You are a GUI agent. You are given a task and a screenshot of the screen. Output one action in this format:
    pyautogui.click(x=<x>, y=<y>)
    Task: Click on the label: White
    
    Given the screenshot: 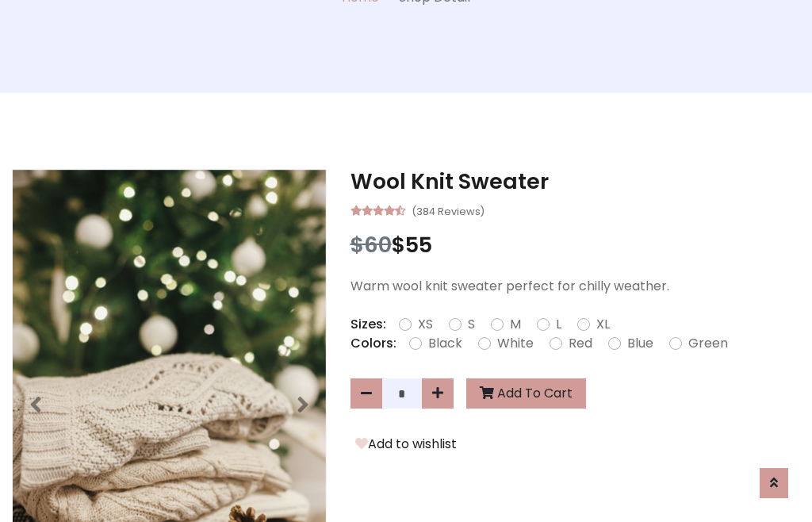 What is the action you would take?
    pyautogui.click(x=515, y=343)
    